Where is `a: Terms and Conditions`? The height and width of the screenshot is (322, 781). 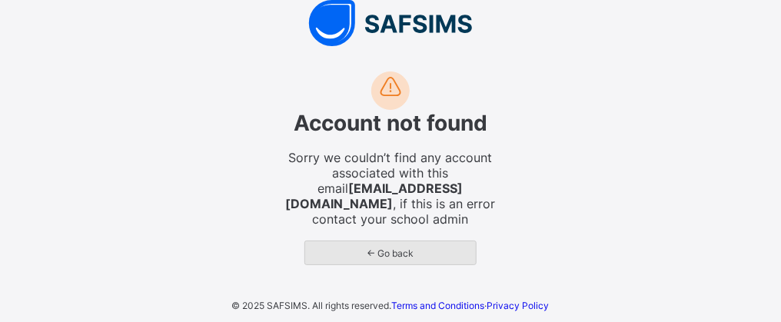 a: Terms and Conditions is located at coordinates (438, 305).